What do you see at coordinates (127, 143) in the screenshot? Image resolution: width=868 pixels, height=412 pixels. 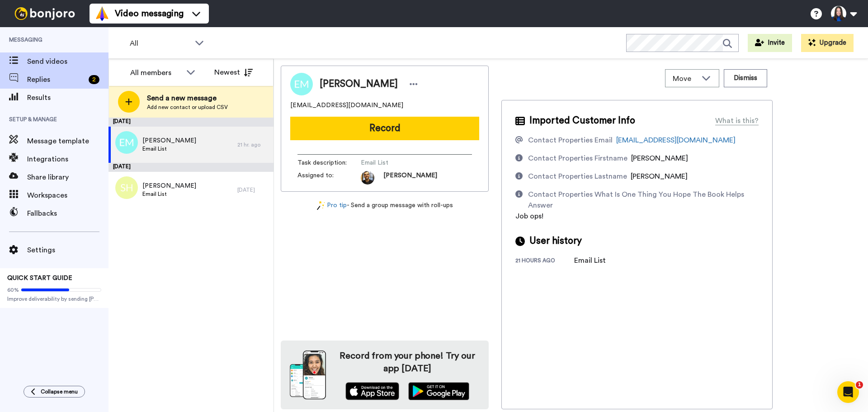 I see `img: em.png` at bounding box center [127, 143].